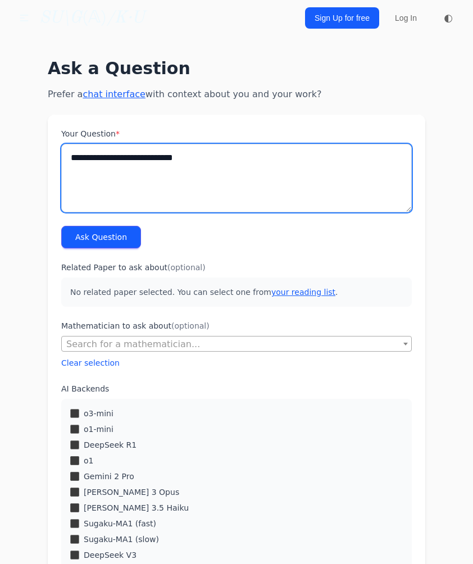  I want to click on label: o1-mini, so click(98, 429).